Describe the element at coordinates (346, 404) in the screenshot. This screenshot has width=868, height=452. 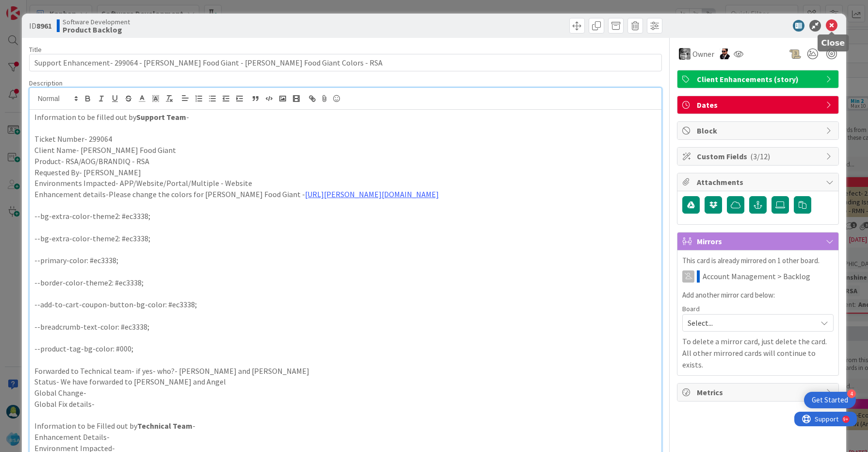
I see `p: Global Fix details-` at that location.